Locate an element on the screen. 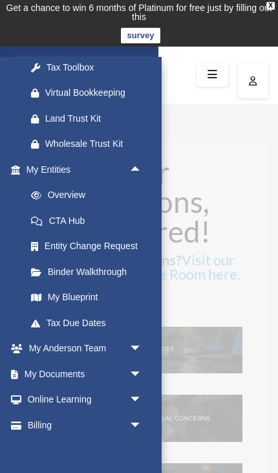 This screenshot has height=473, width=278. a: Billingarrow_drop_down is located at coordinates (85, 425).